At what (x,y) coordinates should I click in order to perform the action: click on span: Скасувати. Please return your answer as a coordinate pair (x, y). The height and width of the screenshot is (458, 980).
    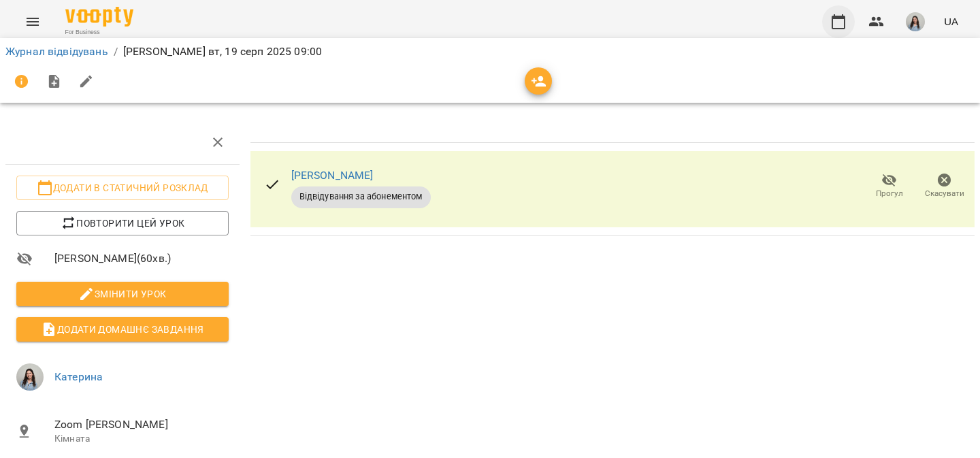
    Looking at the image, I should click on (945, 193).